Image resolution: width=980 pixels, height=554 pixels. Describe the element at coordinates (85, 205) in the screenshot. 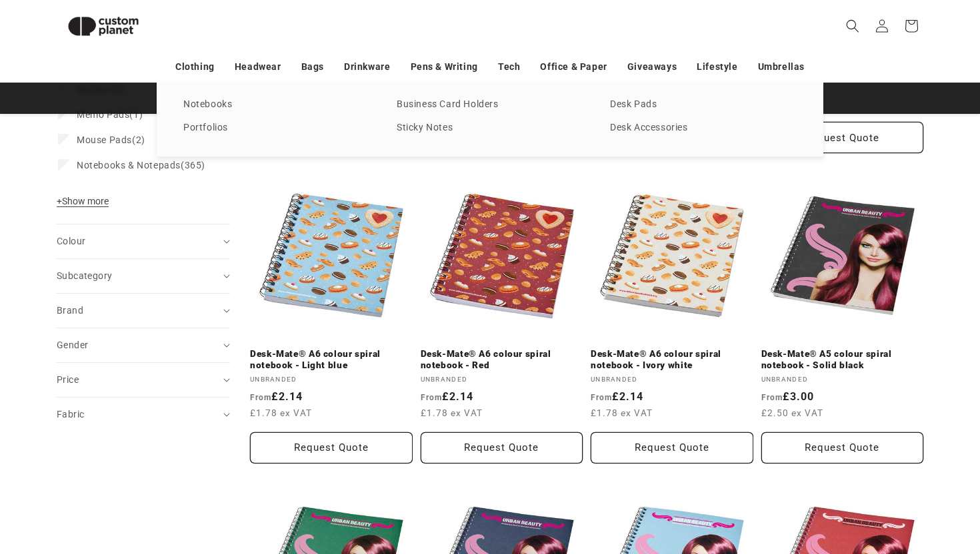

I see `button: Show more` at that location.